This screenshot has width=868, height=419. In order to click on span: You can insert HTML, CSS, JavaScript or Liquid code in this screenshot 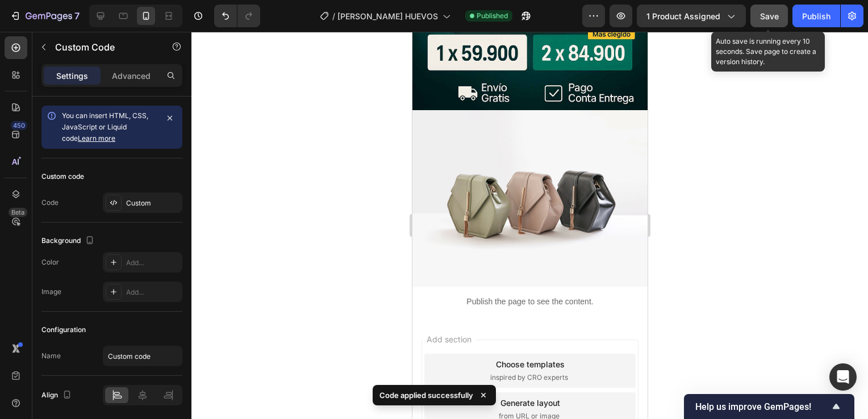, I will do `click(105, 127)`.